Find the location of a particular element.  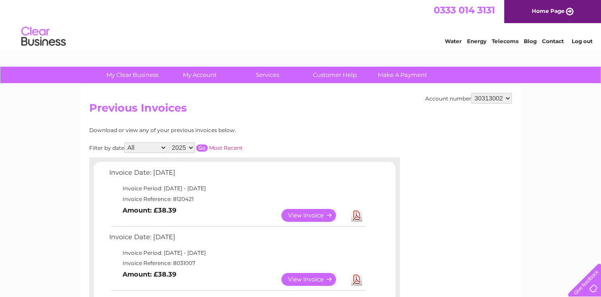

td: Invoice Reference: 8031007 is located at coordinates (237, 263).